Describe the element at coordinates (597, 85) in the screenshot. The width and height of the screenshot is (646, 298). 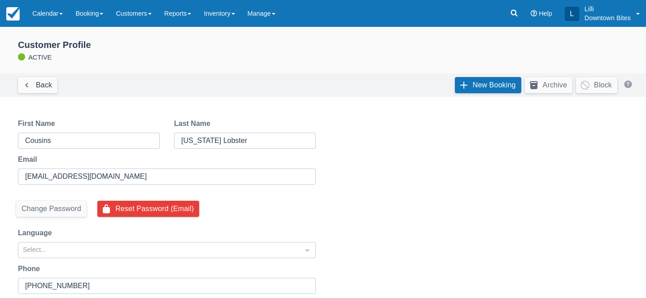
I see `button: Block` at that location.